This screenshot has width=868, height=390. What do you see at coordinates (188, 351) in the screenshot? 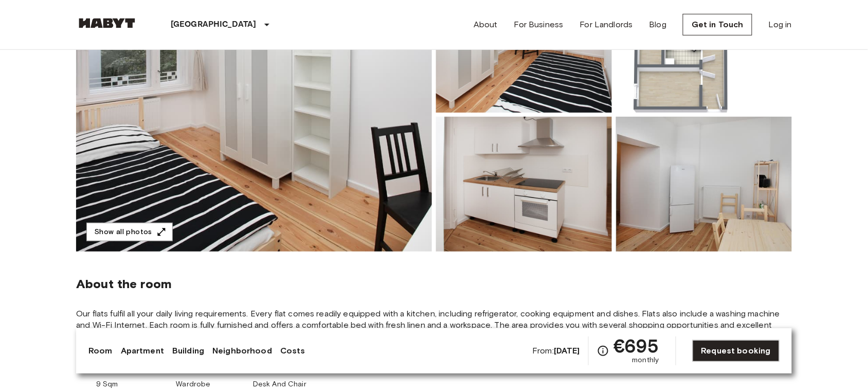
I see `a: Building` at bounding box center [188, 351].